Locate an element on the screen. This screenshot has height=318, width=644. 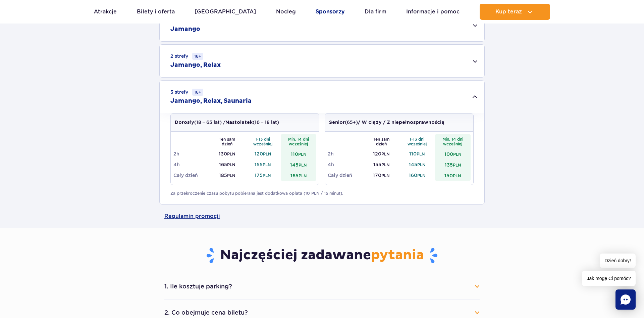
a: Regulamin promocji is located at coordinates (322, 216).